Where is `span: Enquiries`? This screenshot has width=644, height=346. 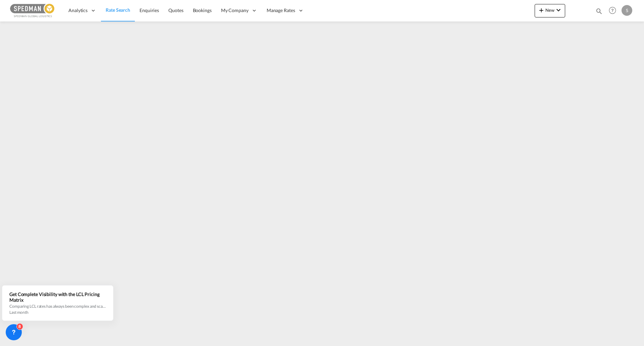 span: Enquiries is located at coordinates (150, 10).